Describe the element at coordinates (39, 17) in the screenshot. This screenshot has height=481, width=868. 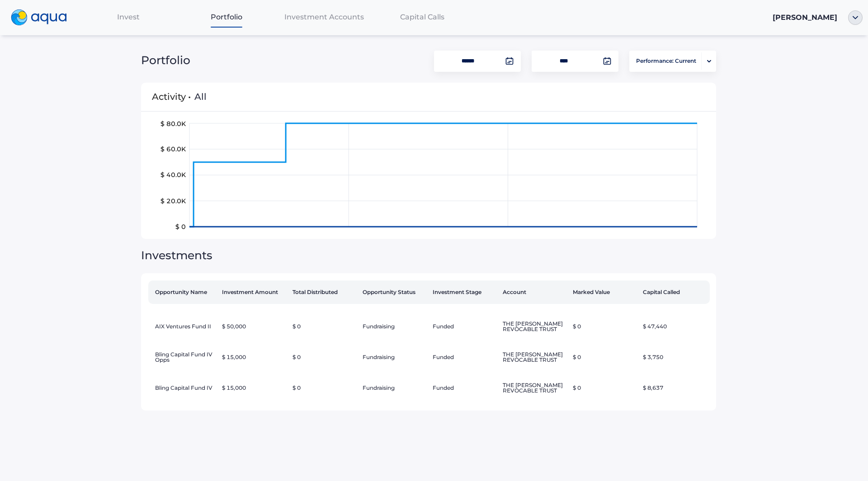
I see `img: logo` at that location.